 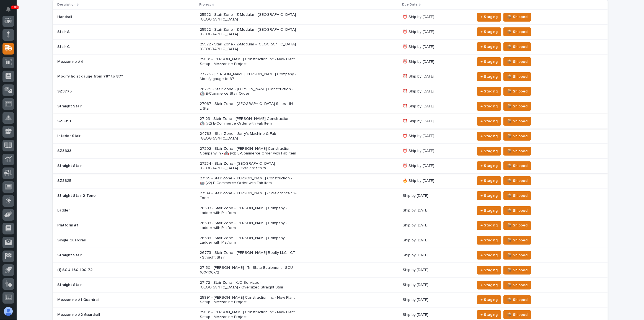 I want to click on p: 100, so click(x=15, y=8).